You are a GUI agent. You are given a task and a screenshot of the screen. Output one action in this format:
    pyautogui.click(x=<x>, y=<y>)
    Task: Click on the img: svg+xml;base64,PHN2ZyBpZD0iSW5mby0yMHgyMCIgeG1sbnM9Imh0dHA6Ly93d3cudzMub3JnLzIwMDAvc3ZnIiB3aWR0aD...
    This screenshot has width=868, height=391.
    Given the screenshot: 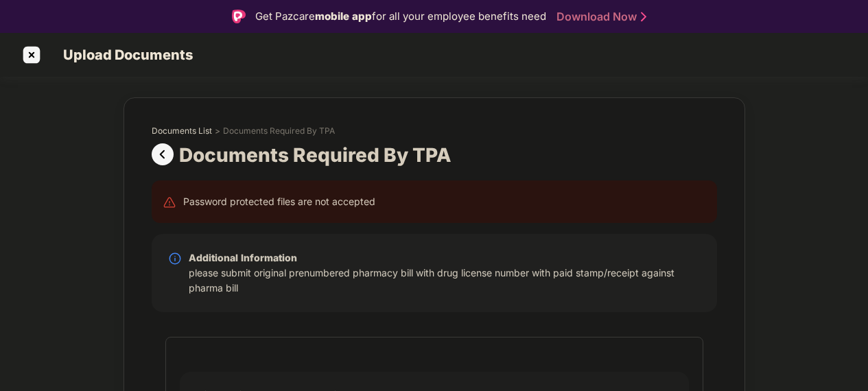 What is the action you would take?
    pyautogui.click(x=175, y=259)
    